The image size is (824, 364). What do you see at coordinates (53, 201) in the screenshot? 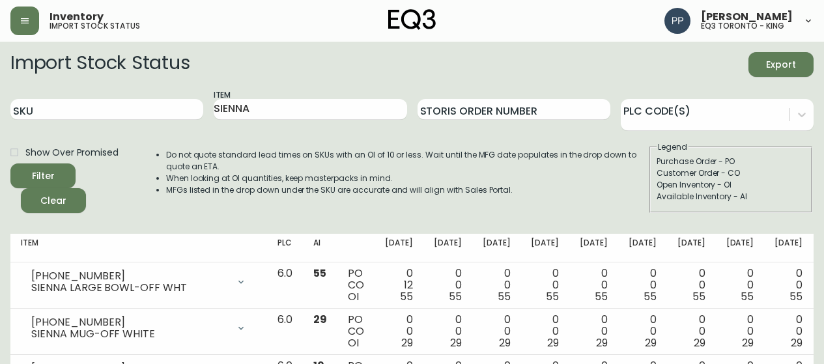
I see `span: Clear` at bounding box center [53, 201].